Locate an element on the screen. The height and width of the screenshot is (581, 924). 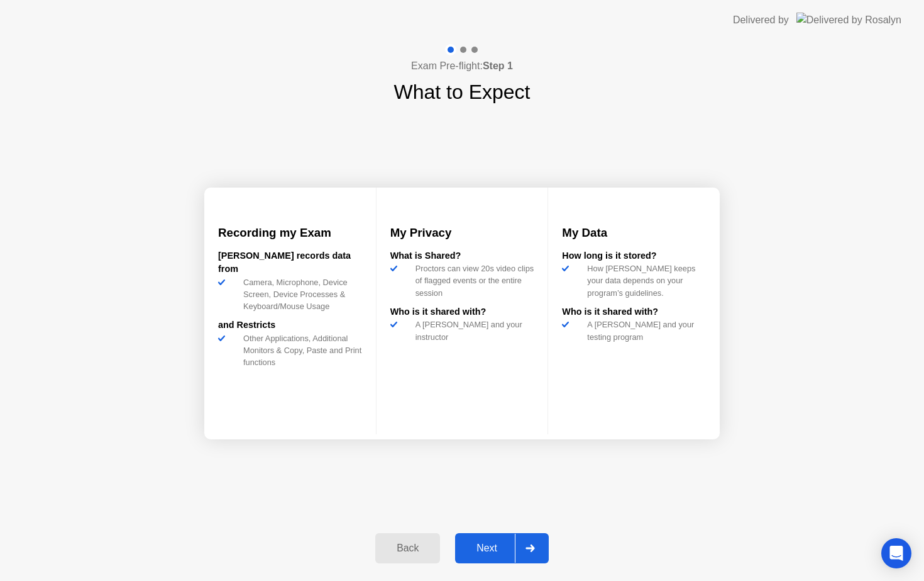
b: Step 1 is located at coordinates (498, 65).